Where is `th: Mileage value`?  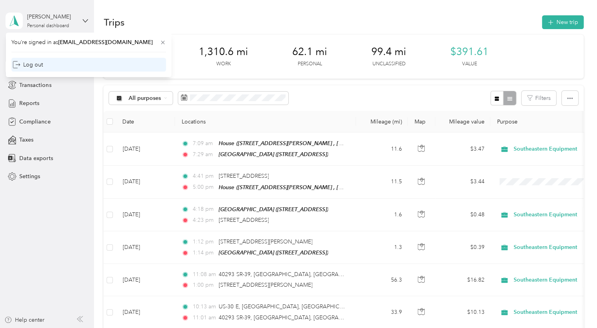
th: Mileage value is located at coordinates (463, 122).